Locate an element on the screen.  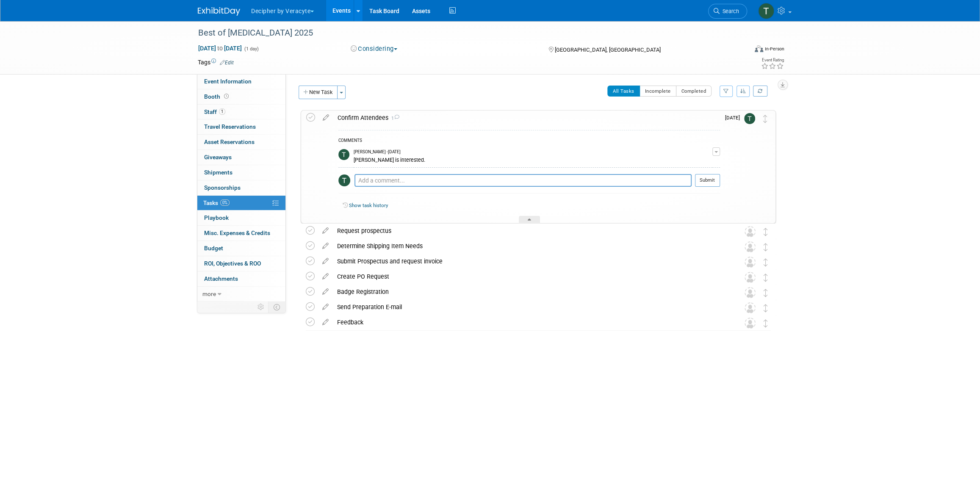
span: Search is located at coordinates (729, 11).